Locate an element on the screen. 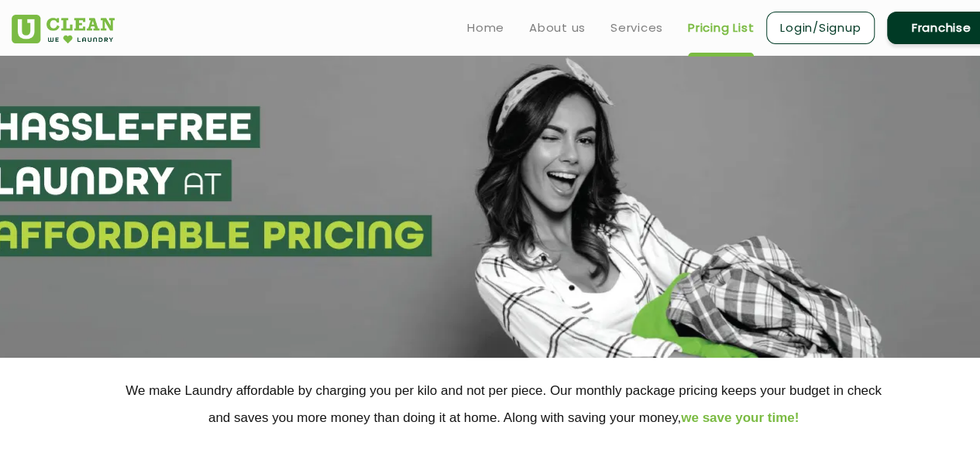  a: Services is located at coordinates (637, 28).